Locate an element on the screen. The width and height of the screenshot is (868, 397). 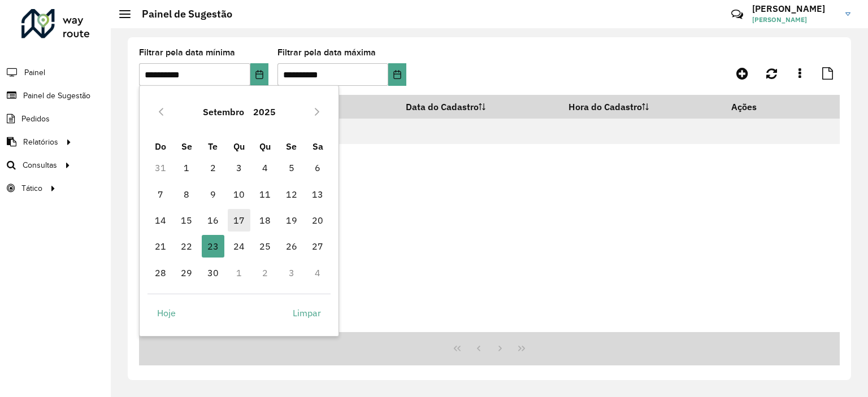
td: 16 is located at coordinates (213, 220).